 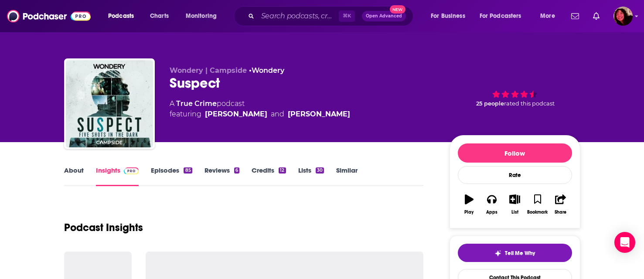 What do you see at coordinates (492, 212) in the screenshot?
I see `div: Apps` at bounding box center [492, 212].